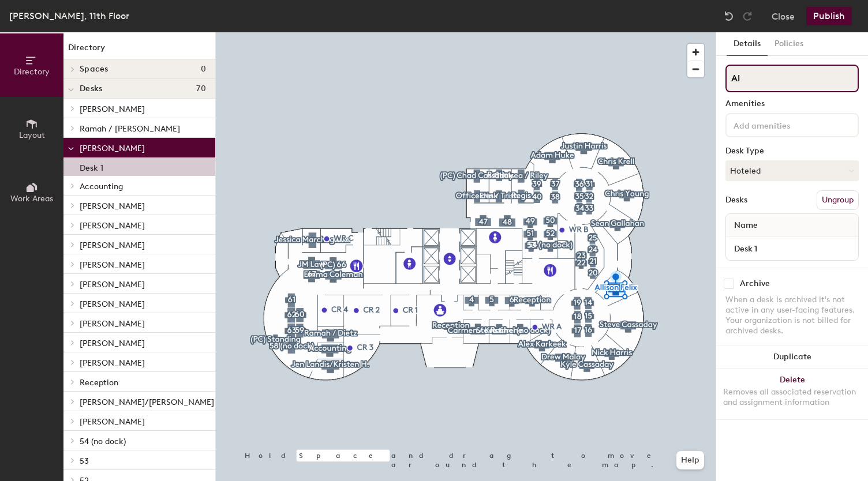  I want to click on img: Redo, so click(747, 16).